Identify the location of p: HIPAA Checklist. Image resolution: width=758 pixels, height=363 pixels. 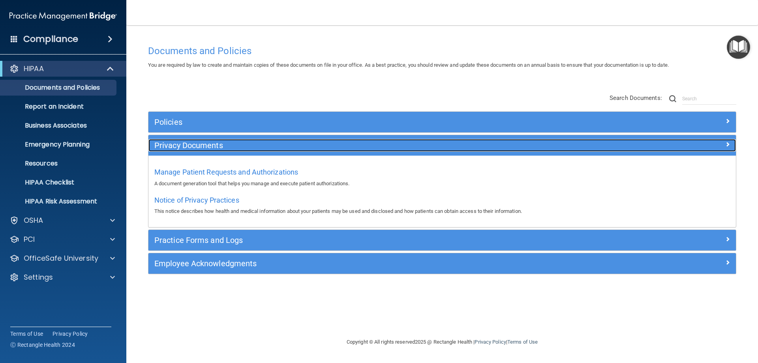
(59, 182).